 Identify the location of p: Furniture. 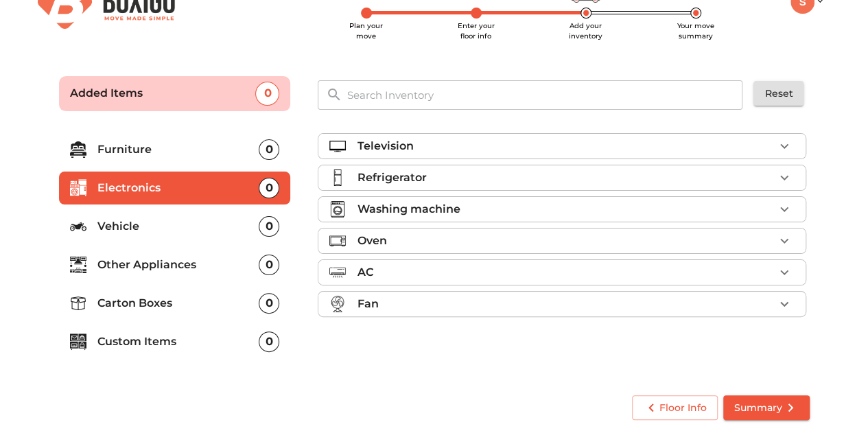
(178, 150).